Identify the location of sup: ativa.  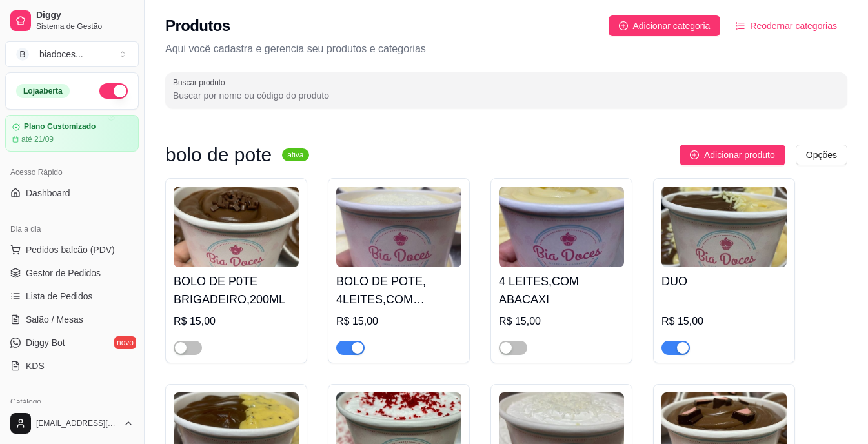
(295, 155).